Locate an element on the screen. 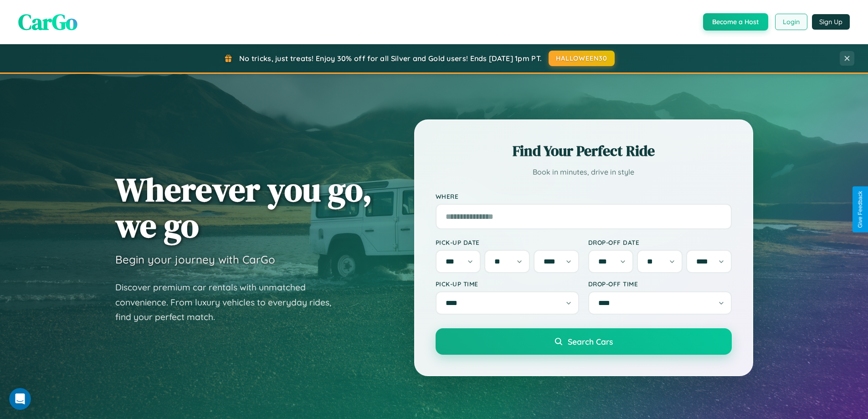 The width and height of the screenshot is (868, 419). p: Book in minutes, drive in style is located at coordinates (584, 172).